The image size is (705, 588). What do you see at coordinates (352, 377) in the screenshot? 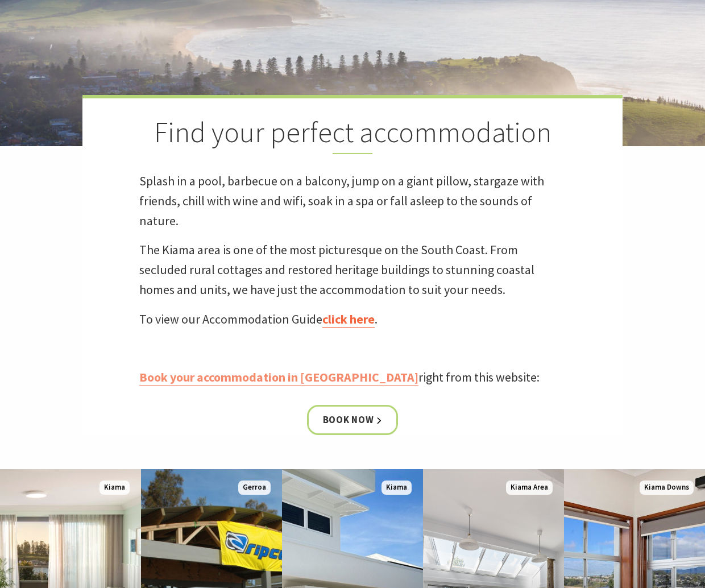
I see `p: right from this website:` at bounding box center [352, 377].